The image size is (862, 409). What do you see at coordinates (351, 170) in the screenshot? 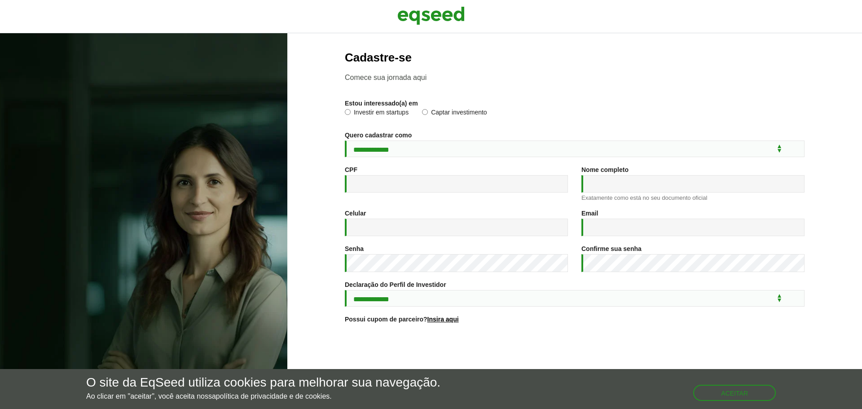
I see `label: CPF` at bounding box center [351, 170].